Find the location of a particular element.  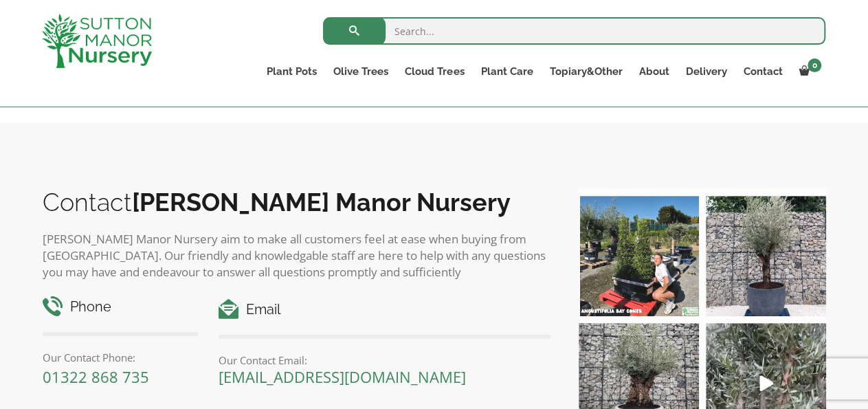

a: Cloud Trees is located at coordinates (434, 71).